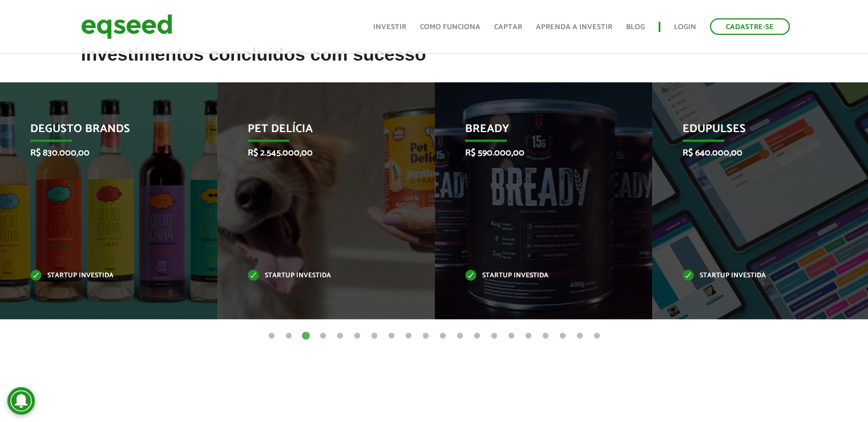  What do you see at coordinates (390, 27) in the screenshot?
I see `a: Investir` at bounding box center [390, 27].